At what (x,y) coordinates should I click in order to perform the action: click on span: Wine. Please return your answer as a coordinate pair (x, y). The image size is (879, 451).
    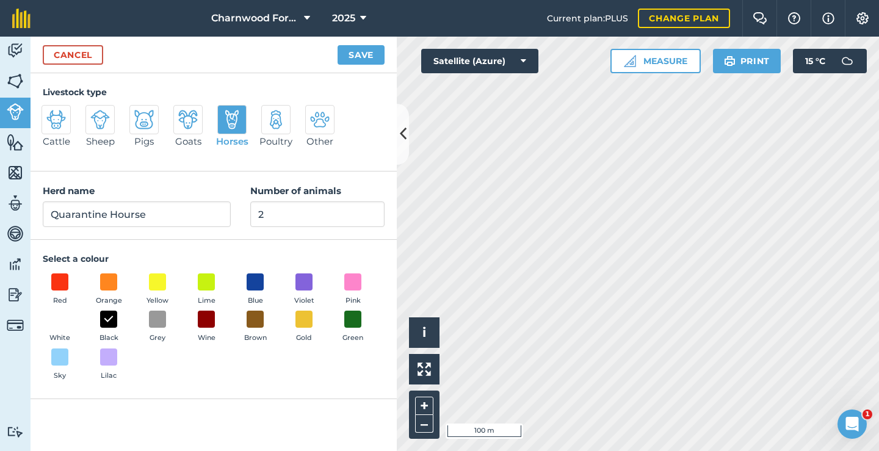
    Looking at the image, I should click on (206, 338).